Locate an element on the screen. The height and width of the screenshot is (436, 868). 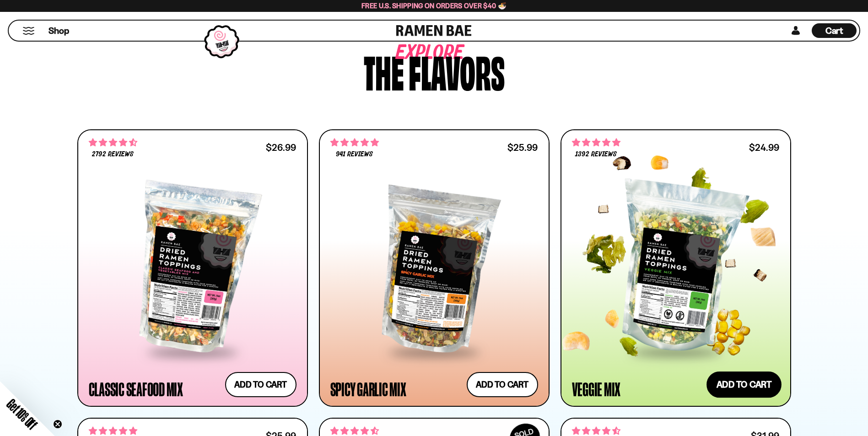
button: Close teaser is located at coordinates (57, 424).